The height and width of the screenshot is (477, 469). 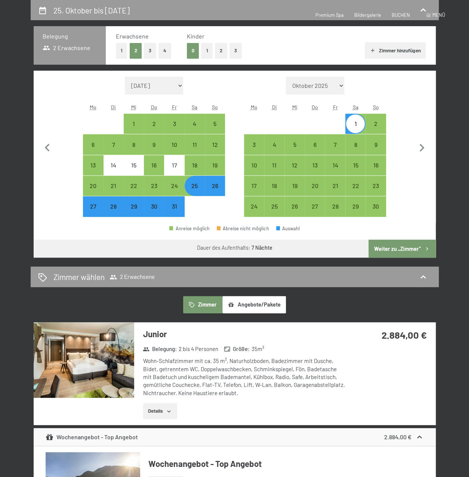 I want to click on div: Sat Oct 18 2025, so click(x=195, y=165).